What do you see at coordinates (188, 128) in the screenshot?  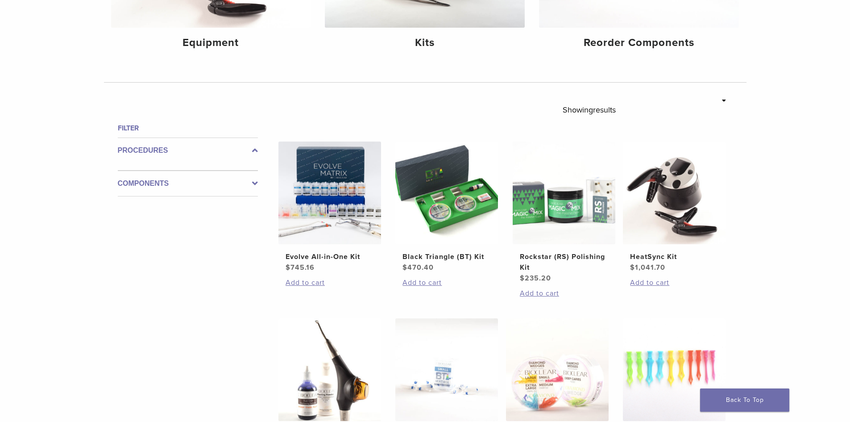 I see `h4: Filter` at bounding box center [188, 128].